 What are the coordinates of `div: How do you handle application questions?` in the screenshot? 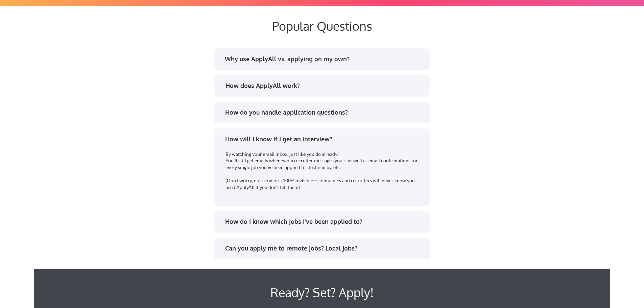 It's located at (324, 112).